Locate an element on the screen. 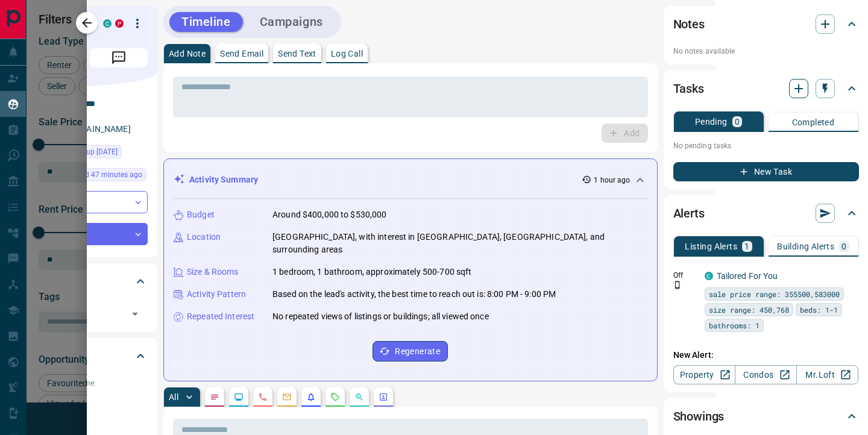 The height and width of the screenshot is (435, 868). p: Pending is located at coordinates (711, 121).